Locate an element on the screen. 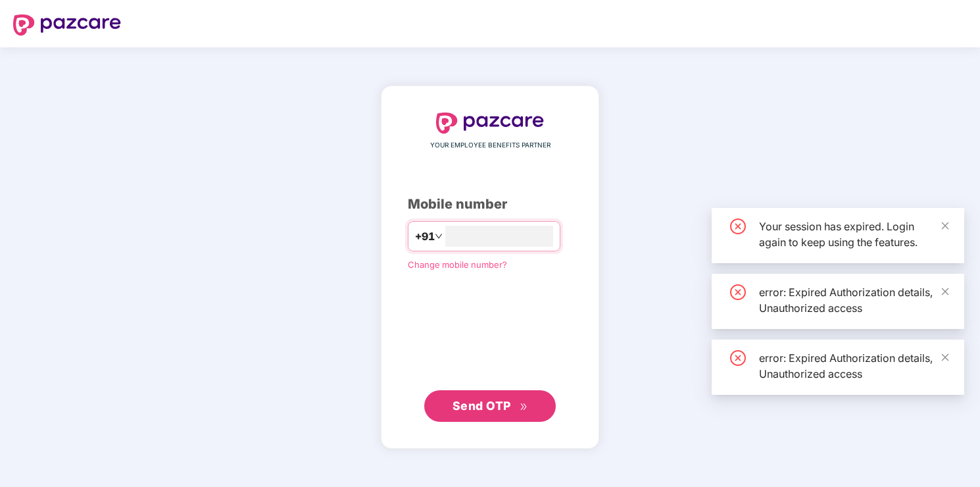 The height and width of the screenshot is (487, 980). span: Send OTP is located at coordinates (481, 405).